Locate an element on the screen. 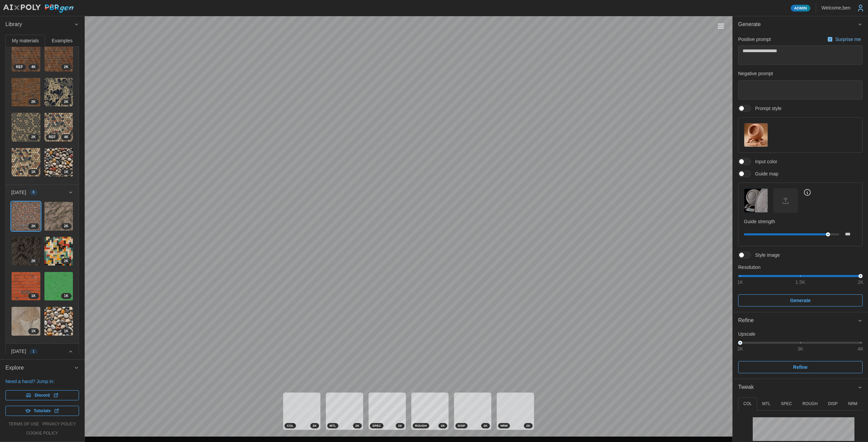 This screenshot has width=868, height=442. p: Welcome, ben is located at coordinates (836, 8).